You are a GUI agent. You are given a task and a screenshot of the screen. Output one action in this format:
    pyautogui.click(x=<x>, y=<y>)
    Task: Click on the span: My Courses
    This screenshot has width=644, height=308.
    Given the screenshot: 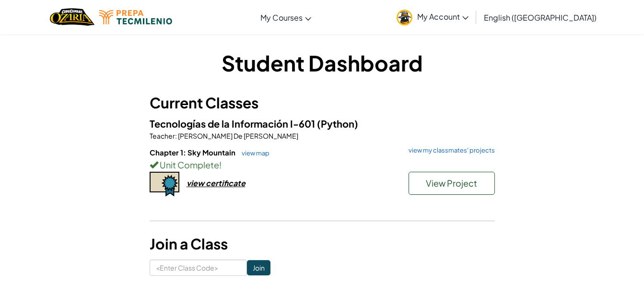 What is the action you would take?
    pyautogui.click(x=281, y=17)
    